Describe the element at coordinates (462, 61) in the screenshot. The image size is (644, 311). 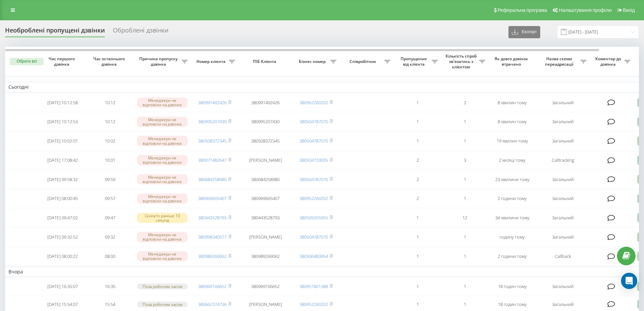
I see `span: Кількість спроб зв'язатись з клієнтом` at that location.